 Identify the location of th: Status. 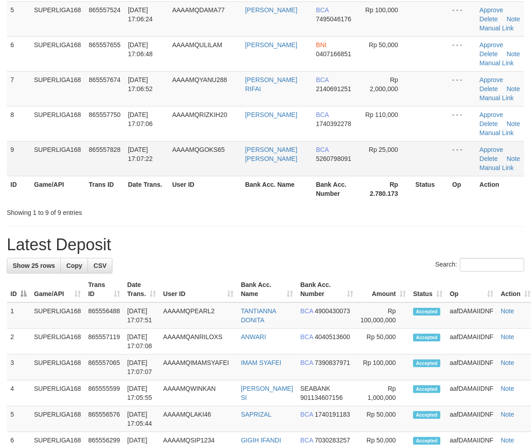
(430, 189).